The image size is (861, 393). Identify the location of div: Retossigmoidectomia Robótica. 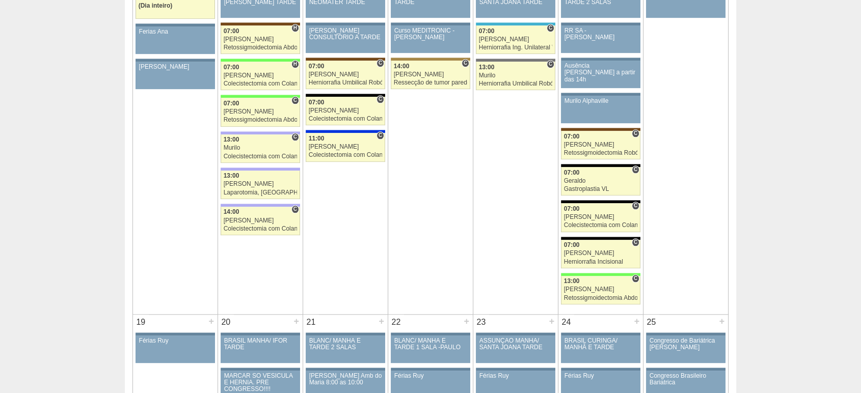
(601, 153).